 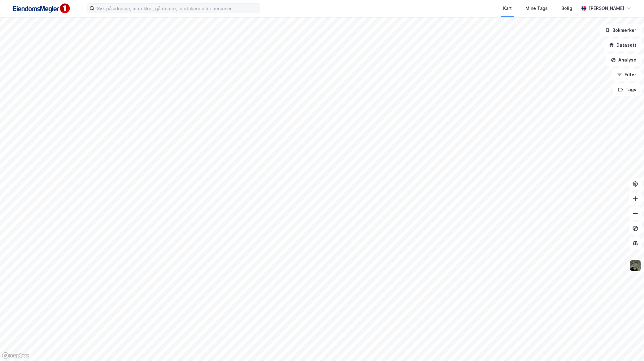 I want to click on div: Bolig, so click(x=567, y=8).